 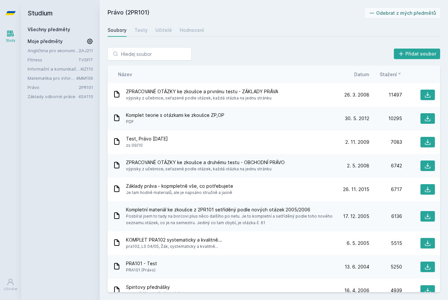 I want to click on button: Stažení, so click(x=391, y=74).